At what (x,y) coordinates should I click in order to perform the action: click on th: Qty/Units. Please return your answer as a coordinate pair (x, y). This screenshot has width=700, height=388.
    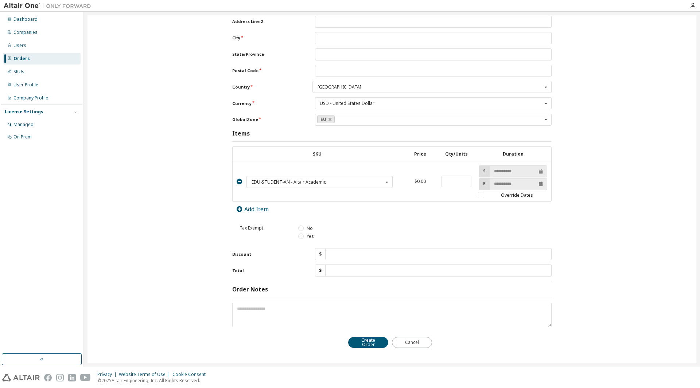
    Looking at the image, I should click on (457, 154).